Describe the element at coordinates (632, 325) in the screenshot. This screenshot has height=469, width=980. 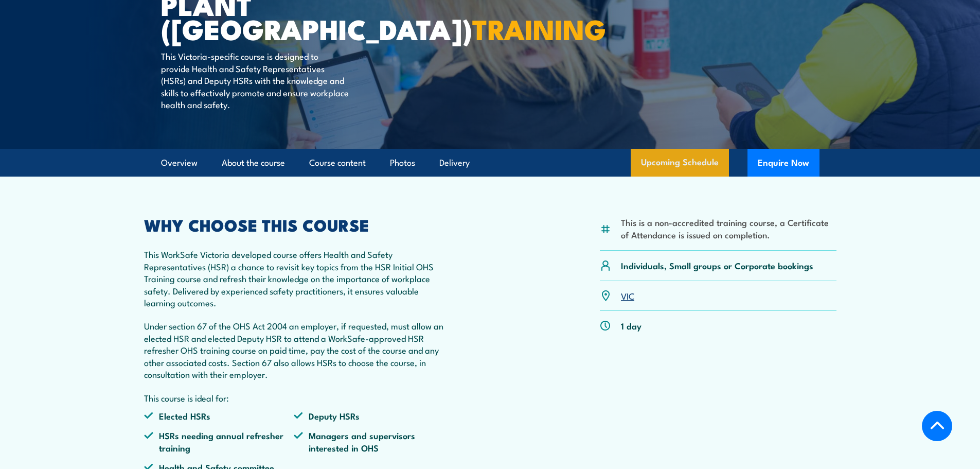
I see `p: 1 day` at that location.